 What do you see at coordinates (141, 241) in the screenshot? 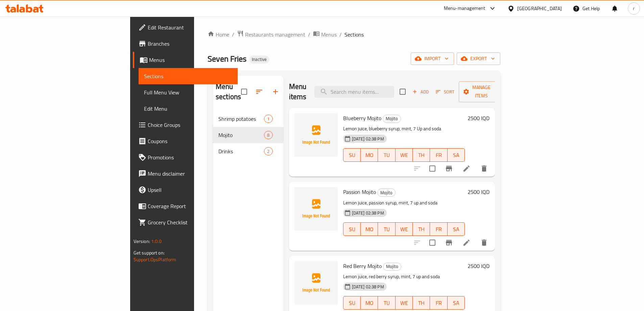
I see `span: Version:` at bounding box center [141, 241].